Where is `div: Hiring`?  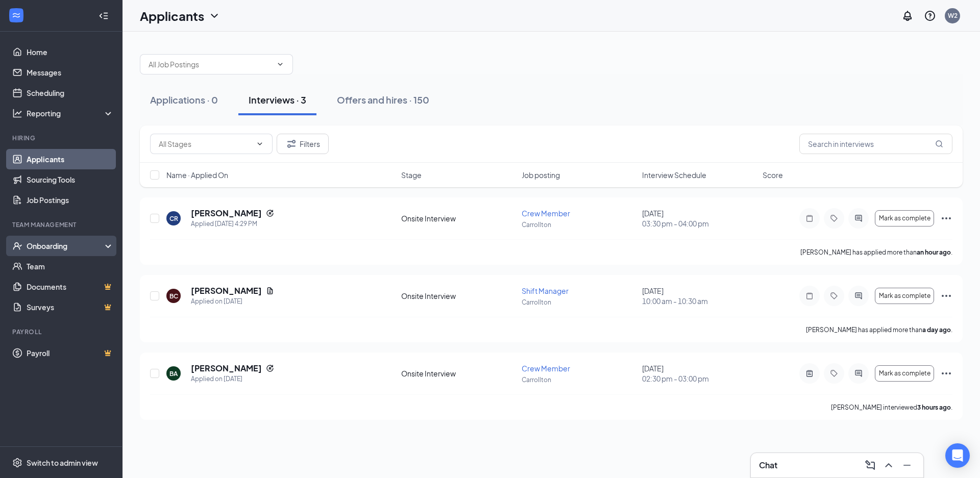 div: Hiring is located at coordinates (62, 138).